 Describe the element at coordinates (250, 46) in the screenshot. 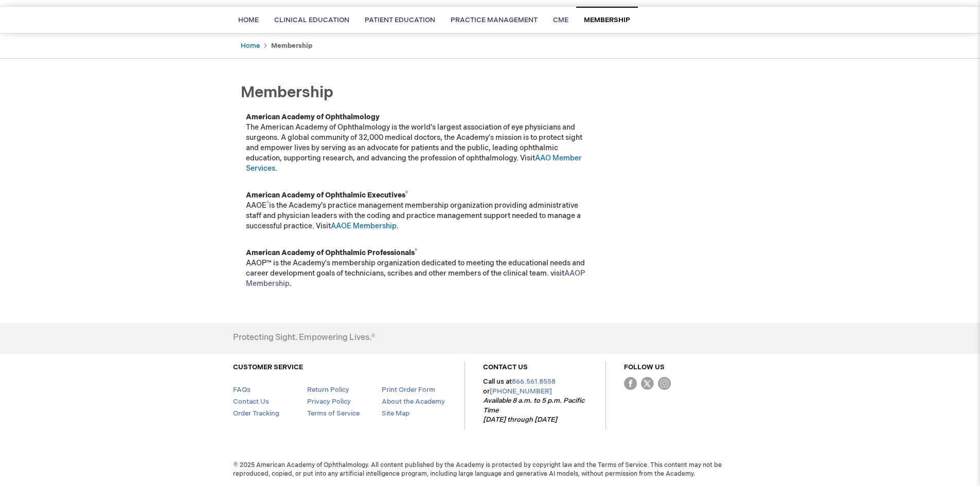

I see `a: Home` at that location.